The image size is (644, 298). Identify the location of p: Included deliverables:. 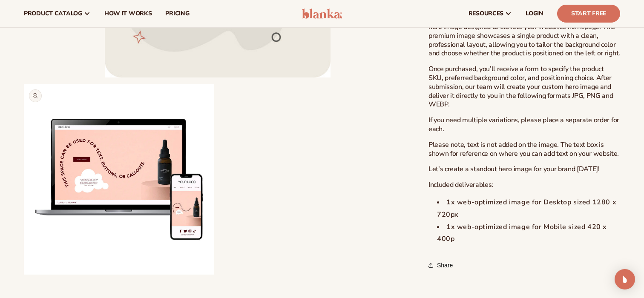
(524, 184).